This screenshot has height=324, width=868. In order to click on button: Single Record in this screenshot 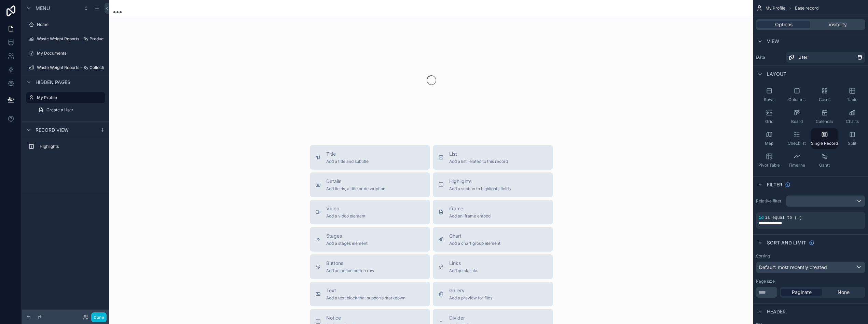, I will do `click(824, 139)`.